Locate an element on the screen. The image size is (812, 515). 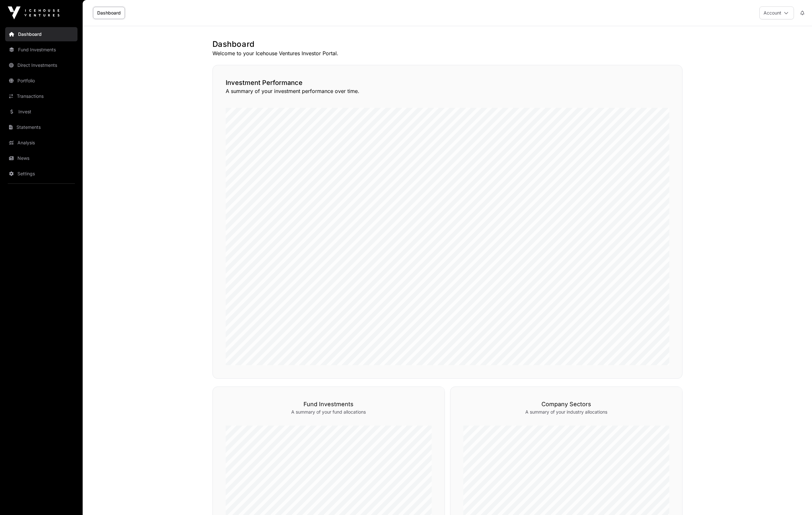
a: Statements is located at coordinates (41, 127).